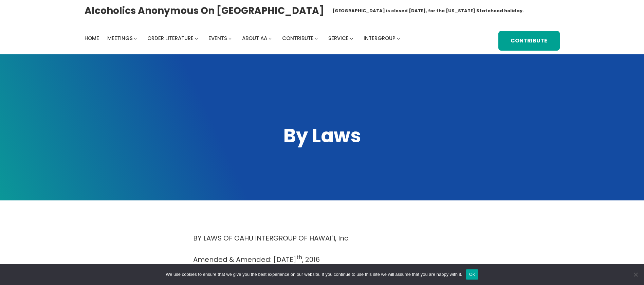 The image size is (644, 285). I want to click on span: Meetings, so click(120, 38).